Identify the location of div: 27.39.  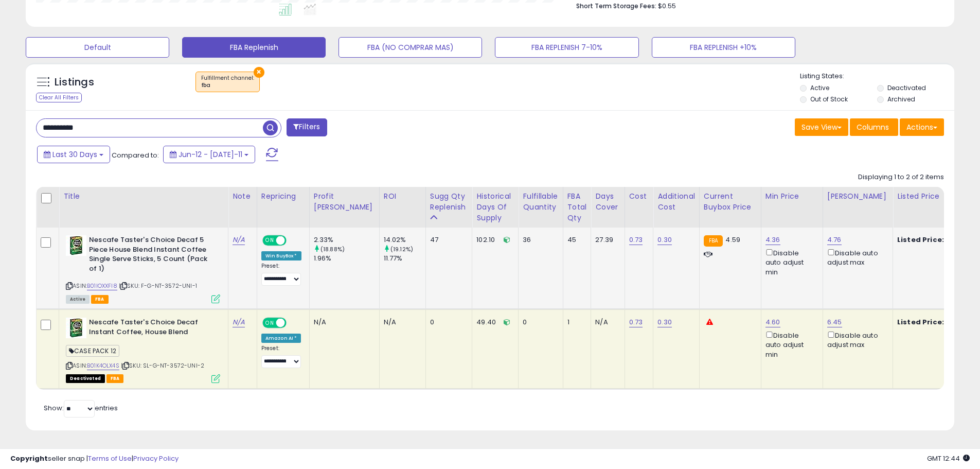
(606, 240).